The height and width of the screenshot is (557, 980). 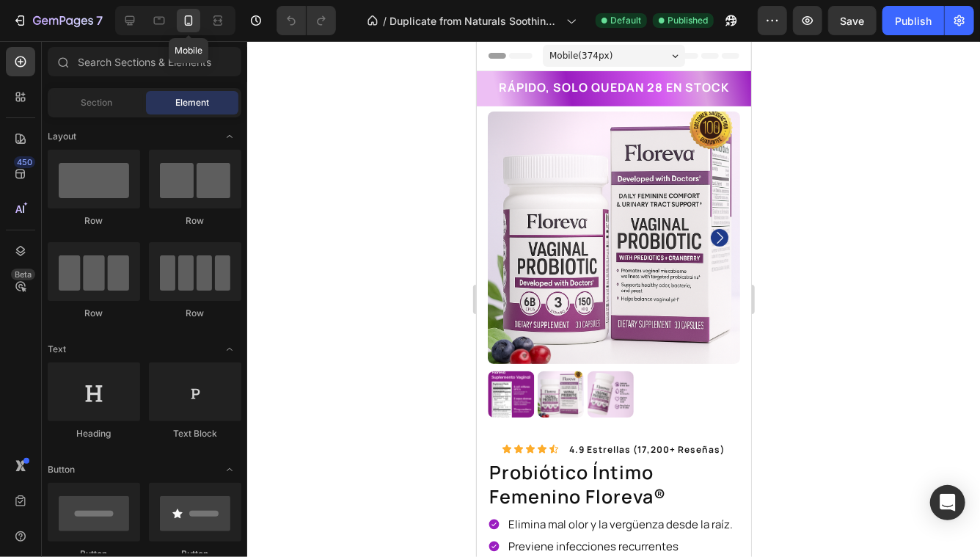 I want to click on div: Text Block, so click(x=195, y=434).